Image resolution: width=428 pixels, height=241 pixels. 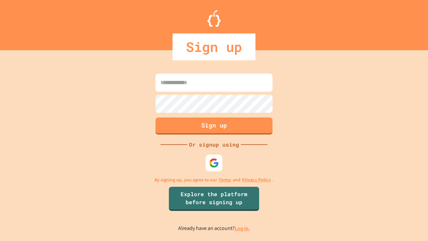 What do you see at coordinates (214, 198) in the screenshot?
I see `a: Explore the platform before signing up` at bounding box center [214, 198].